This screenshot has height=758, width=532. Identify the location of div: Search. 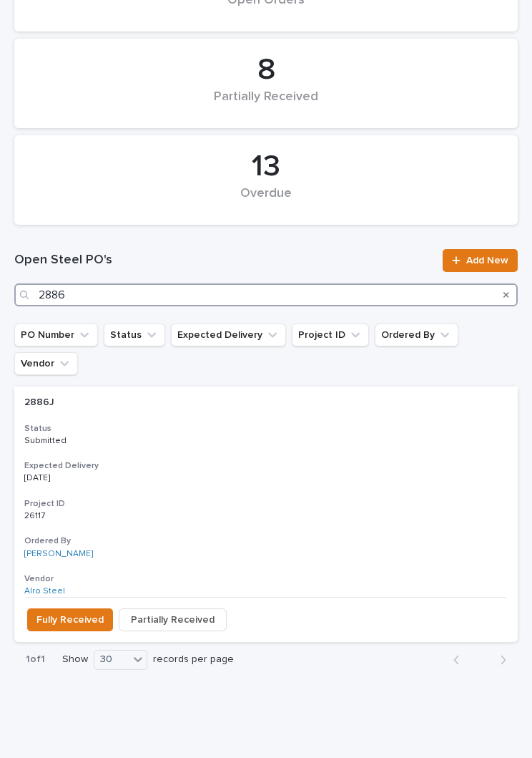
(266, 295).